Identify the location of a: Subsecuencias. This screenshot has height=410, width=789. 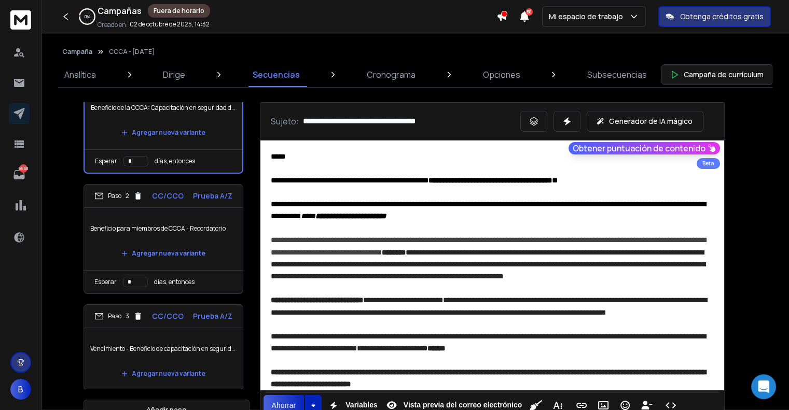
(617, 75).